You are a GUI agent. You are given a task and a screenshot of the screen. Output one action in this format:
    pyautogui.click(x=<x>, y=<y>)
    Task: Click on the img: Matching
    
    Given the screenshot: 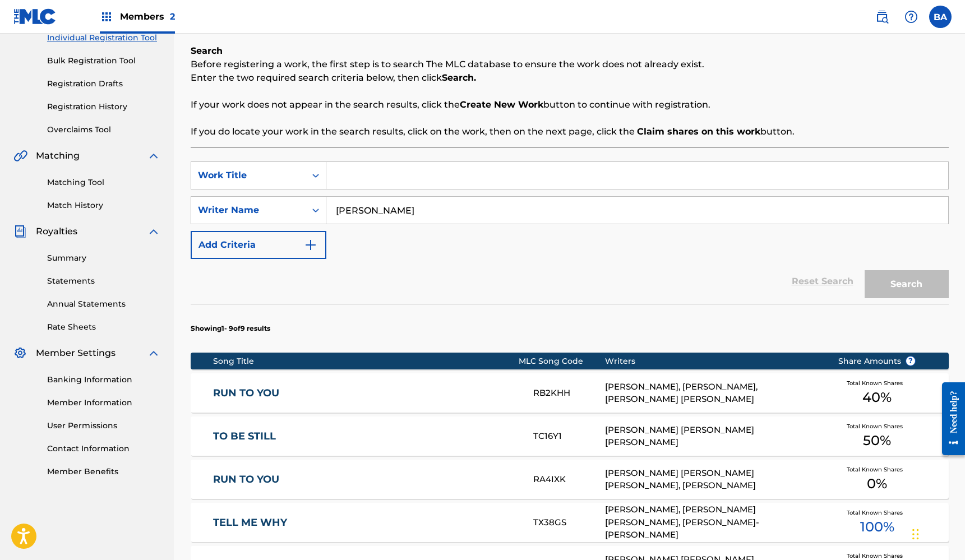 What is the action you would take?
    pyautogui.click(x=20, y=156)
    